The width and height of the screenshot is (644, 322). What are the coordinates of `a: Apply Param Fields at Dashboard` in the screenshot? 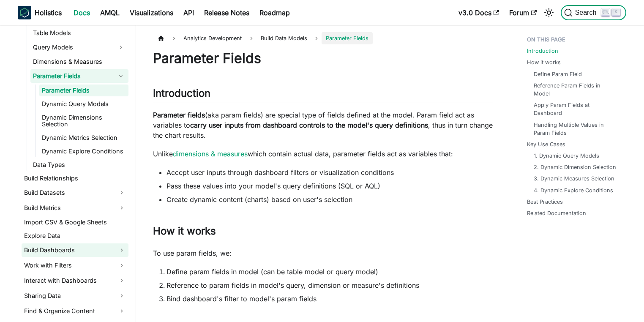 It's located at (575, 109).